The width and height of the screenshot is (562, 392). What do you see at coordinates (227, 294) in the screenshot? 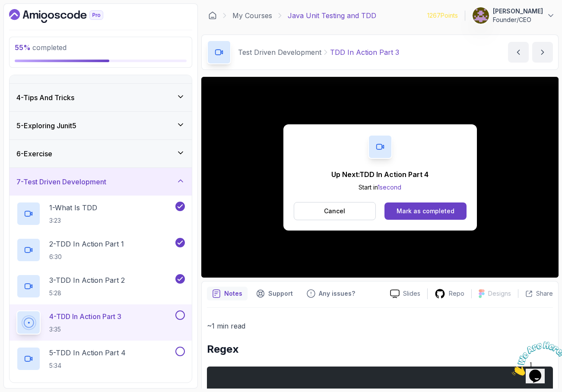
I see `button: notes button` at bounding box center [227, 294].